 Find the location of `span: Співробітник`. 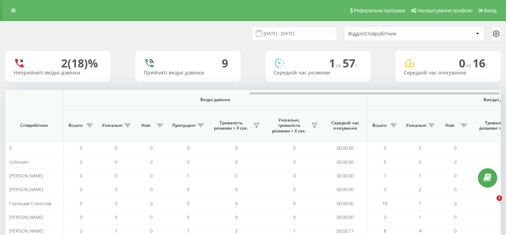

span: Співробітник is located at coordinates (34, 125).